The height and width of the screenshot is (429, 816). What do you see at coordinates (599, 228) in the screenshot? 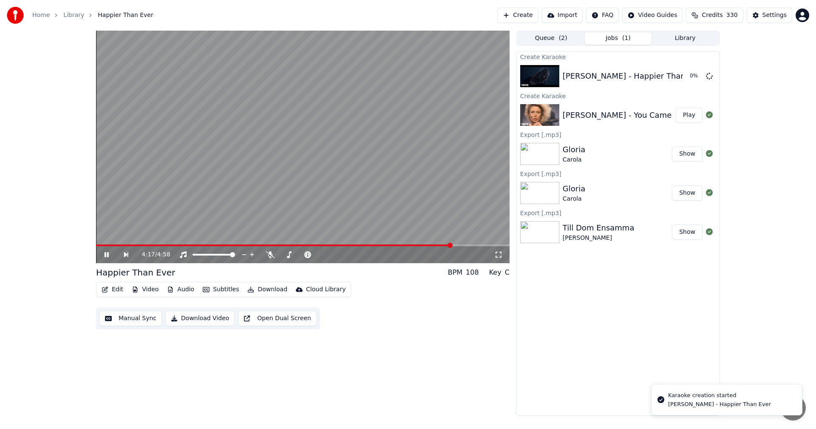
I see `div: Till Dom Ensamma` at bounding box center [599, 228].